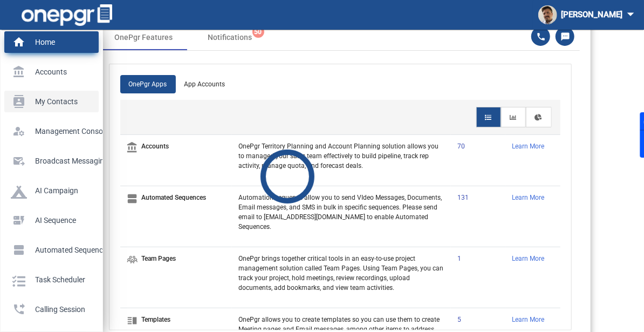 Image resolution: width=644 pixels, height=332 pixels. What do you see at coordinates (51, 161) in the screenshot?
I see `a: outgoing_mailBroadcast messaging` at bounding box center [51, 161].